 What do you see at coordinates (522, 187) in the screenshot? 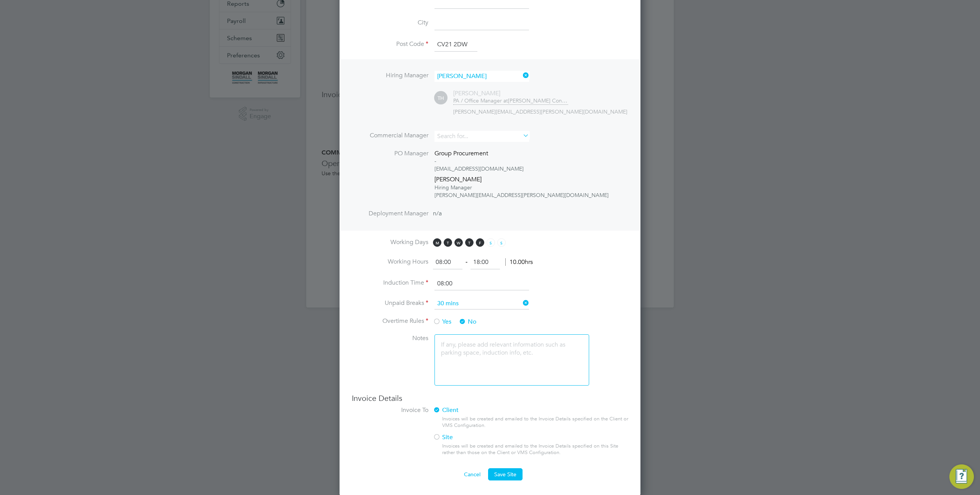
I see `div: Hiring Manager` at bounding box center [522, 187].